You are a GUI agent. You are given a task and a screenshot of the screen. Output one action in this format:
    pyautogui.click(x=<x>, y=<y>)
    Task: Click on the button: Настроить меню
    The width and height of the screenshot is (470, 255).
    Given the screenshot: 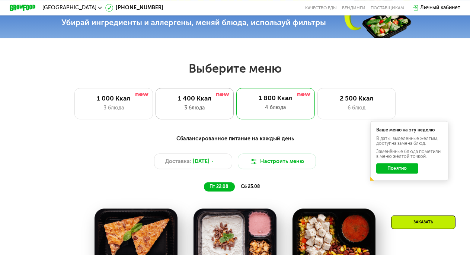 What is the action you would take?
    pyautogui.click(x=277, y=161)
    